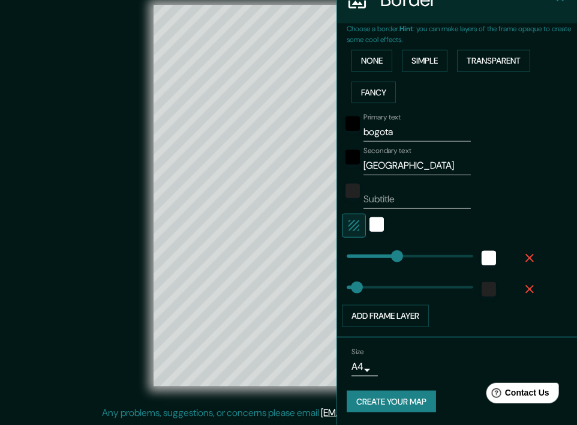 The width and height of the screenshot is (577, 425). What do you see at coordinates (391, 401) in the screenshot?
I see `button: Create your map` at bounding box center [391, 401].